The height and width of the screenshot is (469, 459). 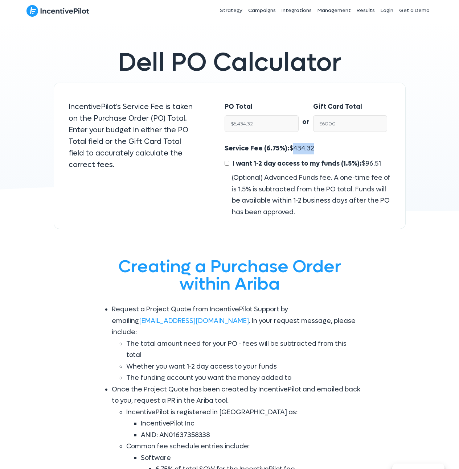 I want to click on a: Get a Demo, so click(x=414, y=11).